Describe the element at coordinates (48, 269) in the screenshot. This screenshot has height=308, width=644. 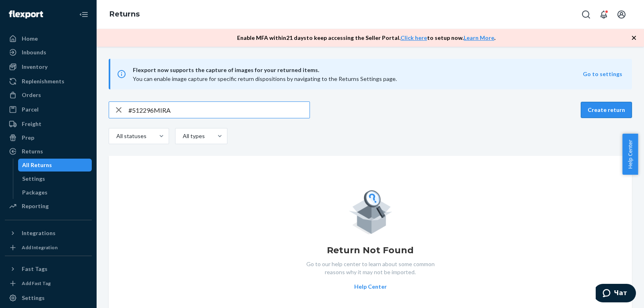
I see `button: Fast Tags` at that location.